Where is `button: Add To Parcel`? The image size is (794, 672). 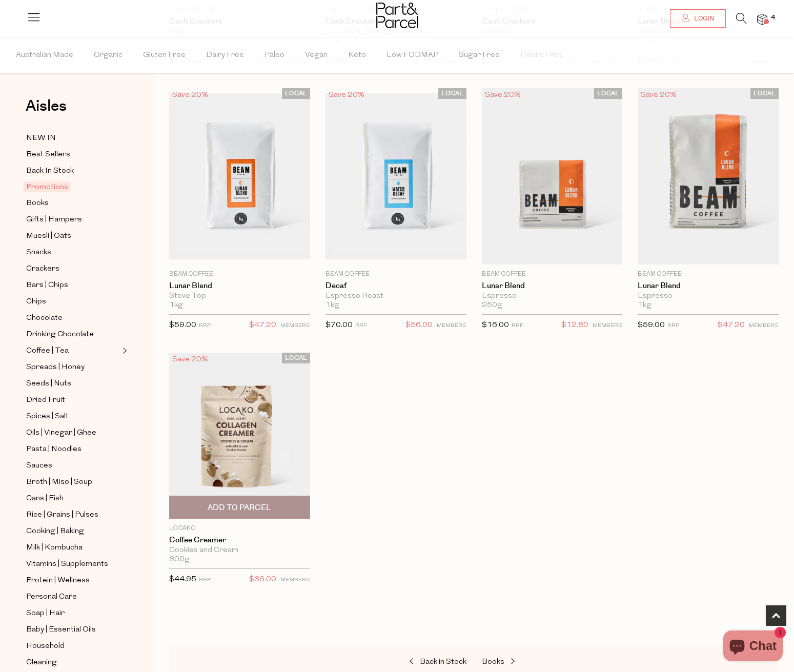
button: Add To Parcel is located at coordinates (239, 507).